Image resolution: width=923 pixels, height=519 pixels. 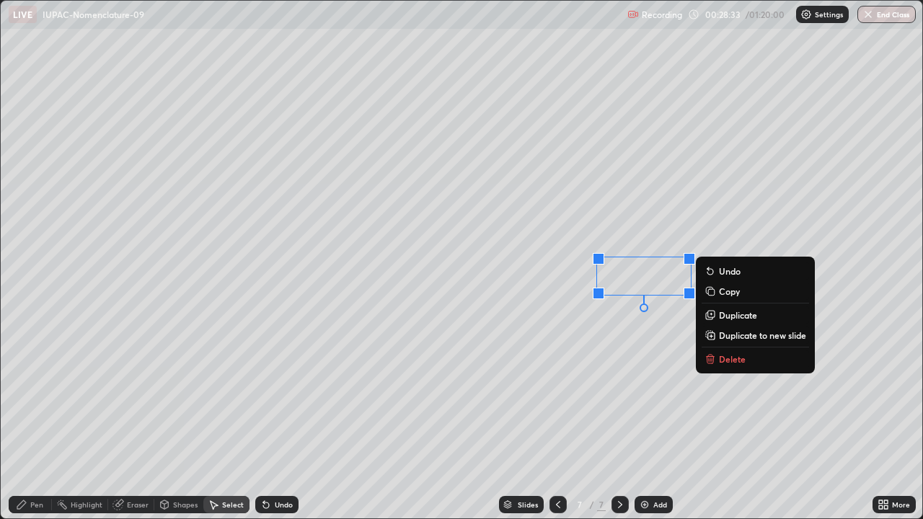 What do you see at coordinates (185, 505) in the screenshot?
I see `div: Shapes` at bounding box center [185, 505].